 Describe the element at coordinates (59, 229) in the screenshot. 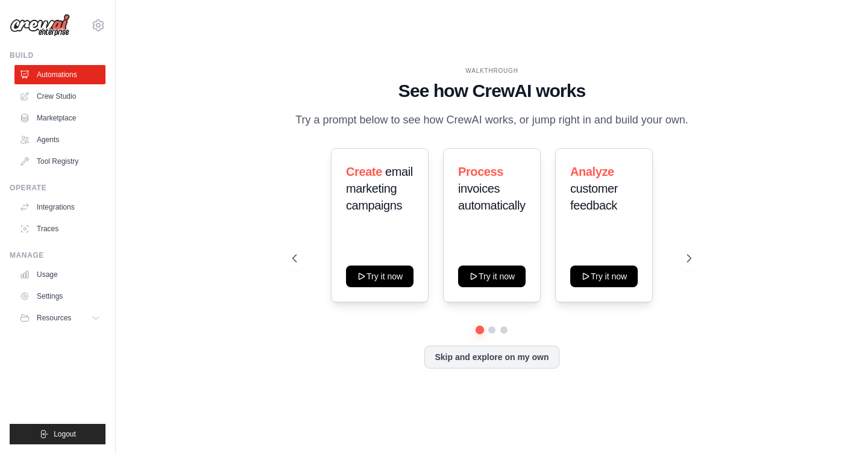

I see `a: Traces` at that location.